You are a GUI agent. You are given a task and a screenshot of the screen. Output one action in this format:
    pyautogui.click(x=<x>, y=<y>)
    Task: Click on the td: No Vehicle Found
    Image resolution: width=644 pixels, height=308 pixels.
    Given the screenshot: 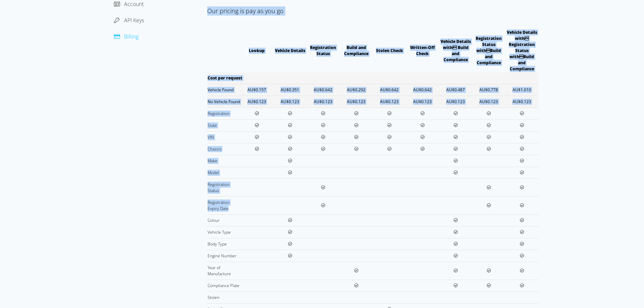 What is the action you would take?
    pyautogui.click(x=224, y=101)
    